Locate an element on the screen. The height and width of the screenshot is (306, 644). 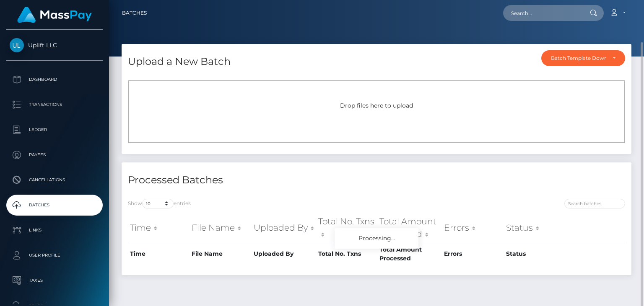
span: Drop files here to upload is located at coordinates (377, 106).